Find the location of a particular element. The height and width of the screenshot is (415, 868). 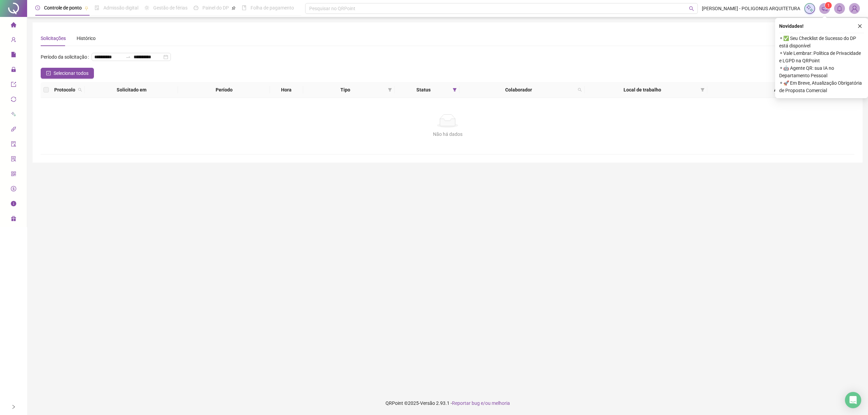

span: Versão is located at coordinates (427, 403).